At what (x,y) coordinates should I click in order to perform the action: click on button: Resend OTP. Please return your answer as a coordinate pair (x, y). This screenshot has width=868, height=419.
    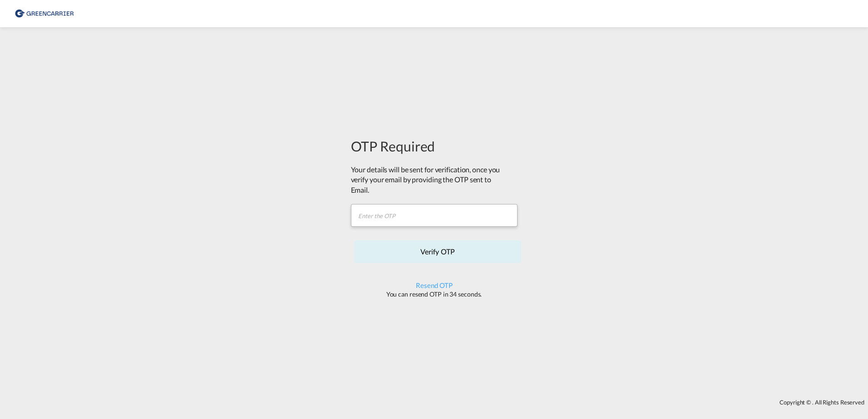
    Looking at the image, I should click on (434, 285).